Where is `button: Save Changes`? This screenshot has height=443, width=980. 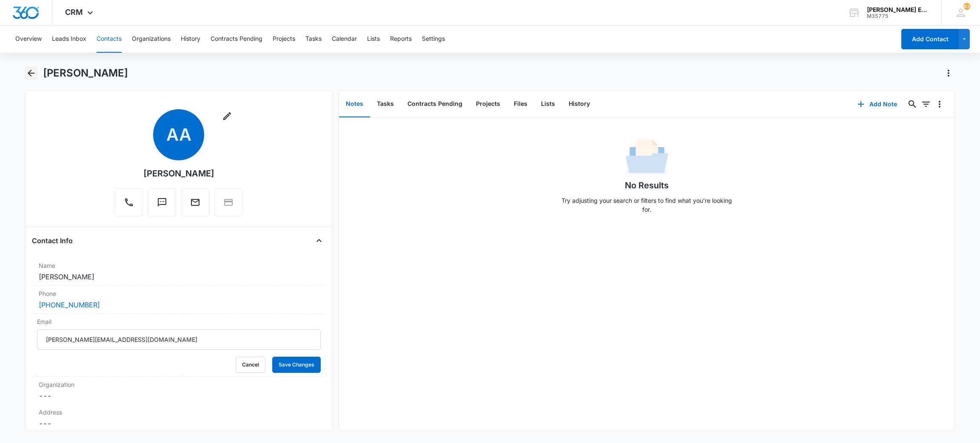 button: Save Changes is located at coordinates (297, 365).